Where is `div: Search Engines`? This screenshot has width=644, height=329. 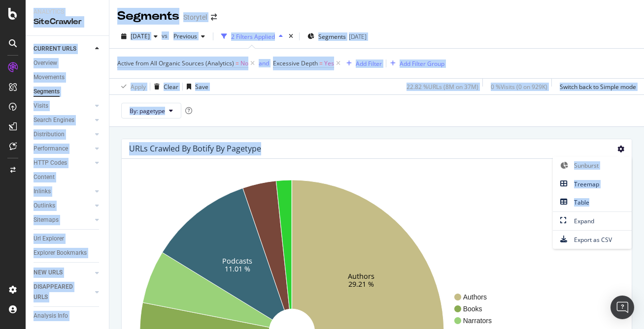
div: Search Engines is located at coordinates (54, 120).